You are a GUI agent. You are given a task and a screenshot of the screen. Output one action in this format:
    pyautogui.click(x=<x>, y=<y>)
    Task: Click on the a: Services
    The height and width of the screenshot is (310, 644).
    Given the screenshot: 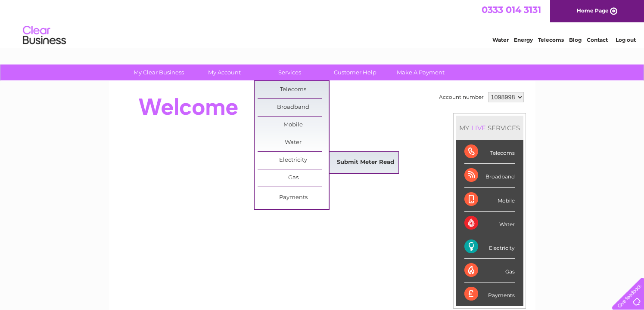 What is the action you would take?
    pyautogui.click(x=289, y=72)
    